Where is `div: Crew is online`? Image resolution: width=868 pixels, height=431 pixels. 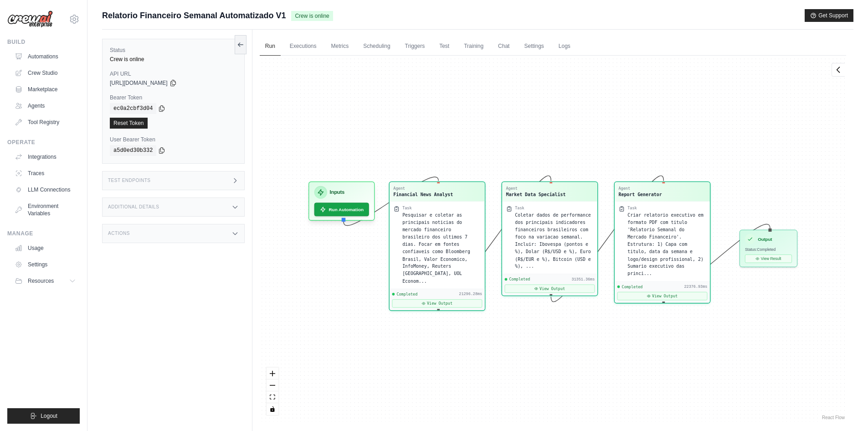
div: Crew is online is located at coordinates (173, 59).